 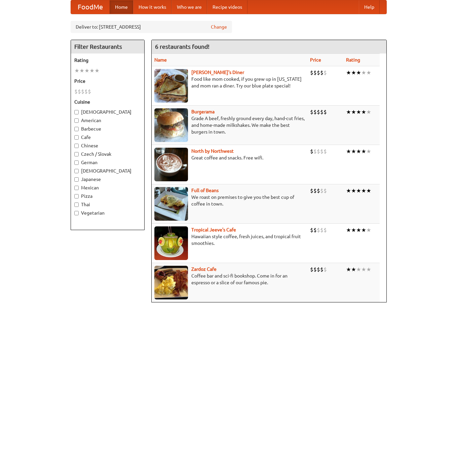 What do you see at coordinates (205, 190) in the screenshot?
I see `a: Full of Beans` at bounding box center [205, 190].